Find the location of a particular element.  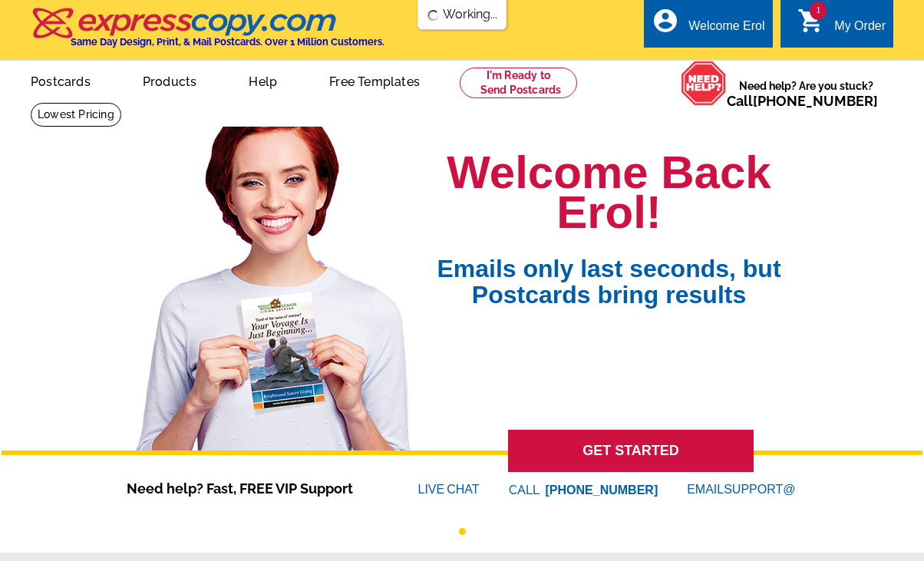

i: account_circle is located at coordinates (665, 21).